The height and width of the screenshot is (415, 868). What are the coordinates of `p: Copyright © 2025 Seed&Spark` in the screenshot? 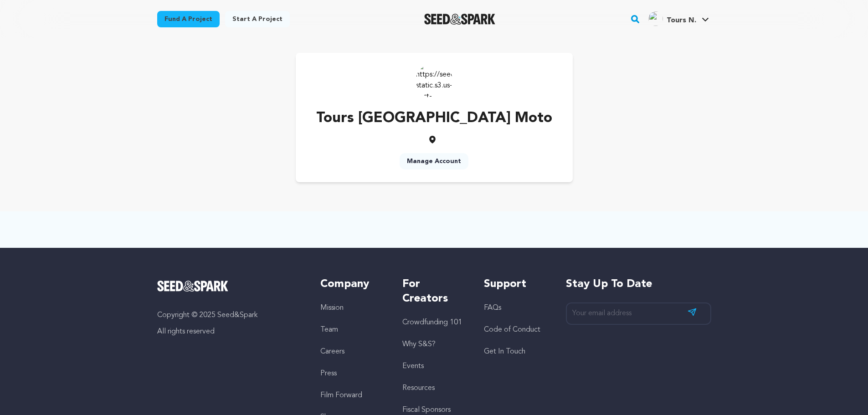 It's located at (230, 315).